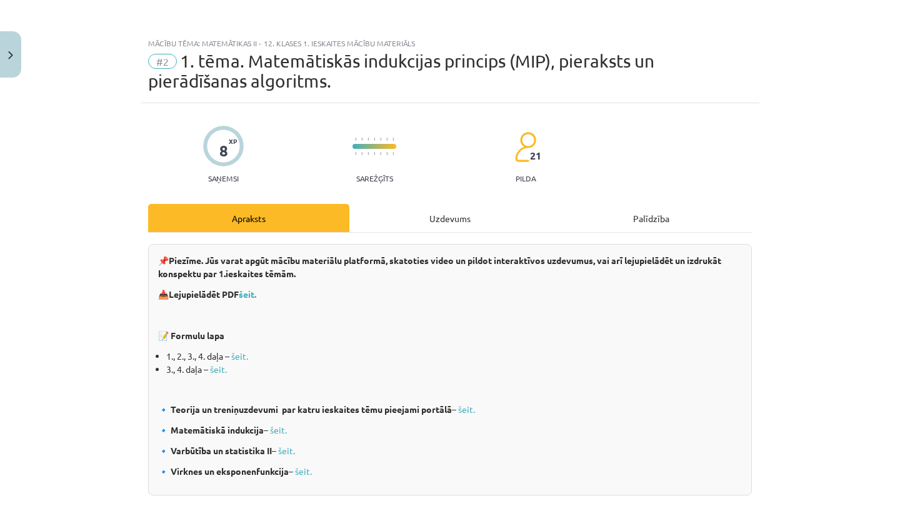  Describe the element at coordinates (249, 218) in the screenshot. I see `div: Apraksts` at that location.